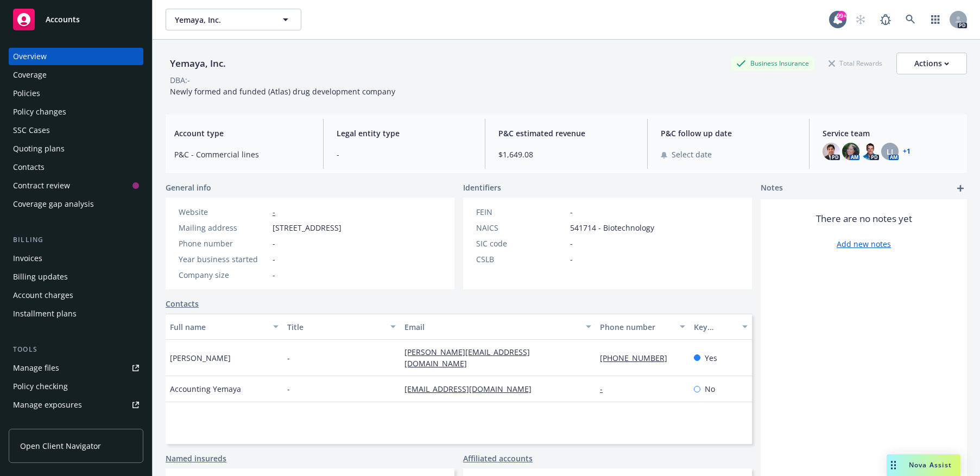  Describe the element at coordinates (42, 185) in the screenshot. I see `div: Contract review` at that location.